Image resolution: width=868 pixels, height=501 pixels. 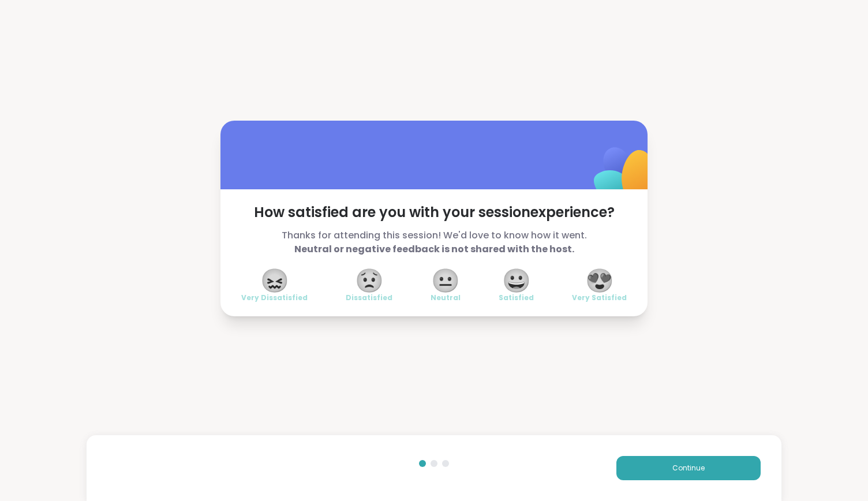 What do you see at coordinates (689, 469) in the screenshot?
I see `span: Continue` at bounding box center [689, 469].